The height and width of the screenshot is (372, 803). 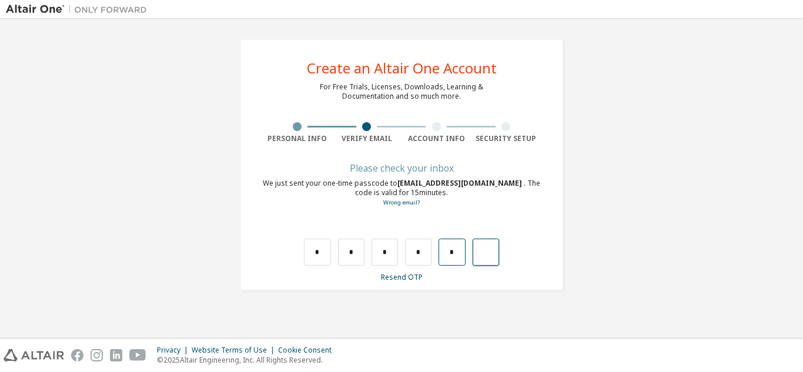 I want to click on img: linkedin.svg, so click(x=116, y=355).